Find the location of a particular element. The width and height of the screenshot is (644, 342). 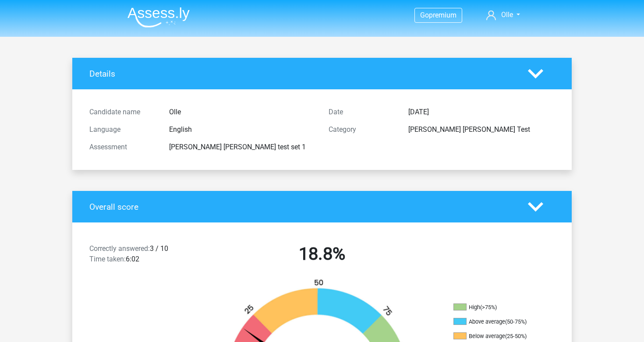

div: (50-75%) is located at coordinates (515, 321).